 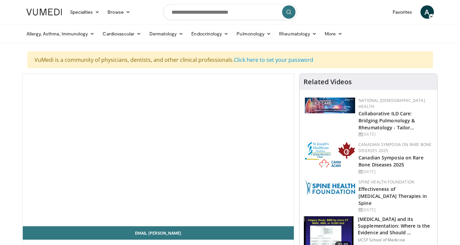 I want to click on a: Specialties, so click(x=85, y=12).